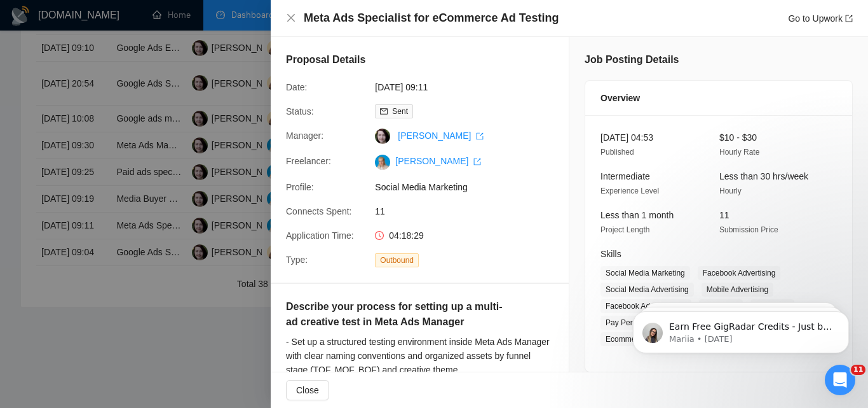  What do you see at coordinates (748, 229) in the screenshot?
I see `span: Submission Price` at bounding box center [748, 229].